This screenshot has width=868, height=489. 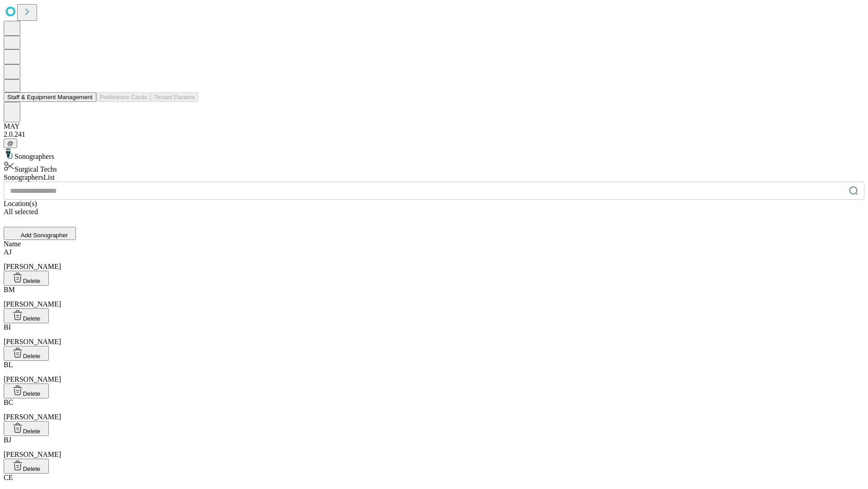 What do you see at coordinates (434, 212) in the screenshot?
I see `div: All selected` at bounding box center [434, 212].